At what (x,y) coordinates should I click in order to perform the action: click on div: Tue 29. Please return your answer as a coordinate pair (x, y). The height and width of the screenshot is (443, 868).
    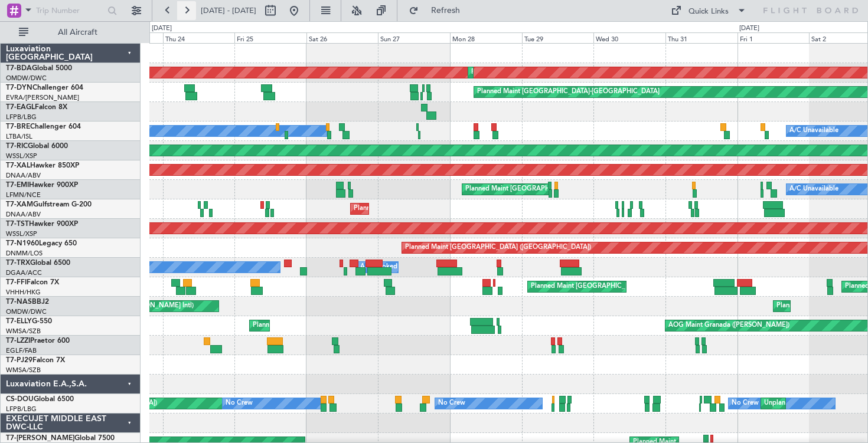
    Looking at the image, I should click on (558, 38).